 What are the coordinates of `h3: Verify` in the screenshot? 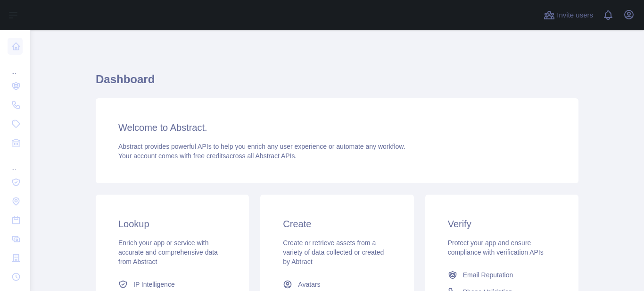 It's located at (502, 224).